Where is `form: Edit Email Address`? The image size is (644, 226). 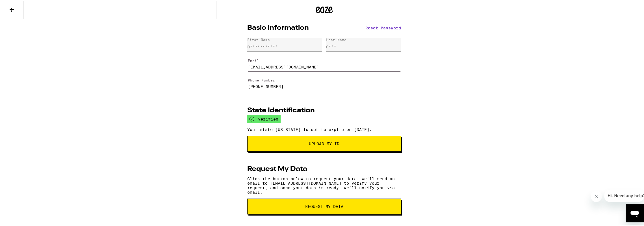
form: Edit Email Address is located at coordinates (324, 63).